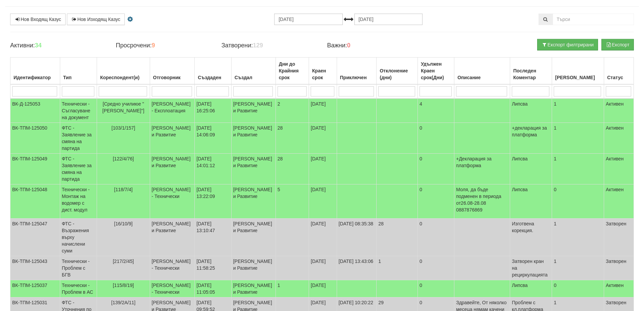 The image size is (644, 311). What do you see at coordinates (374, 46) in the screenshot?
I see `h4: Важни:` at bounding box center [374, 46].